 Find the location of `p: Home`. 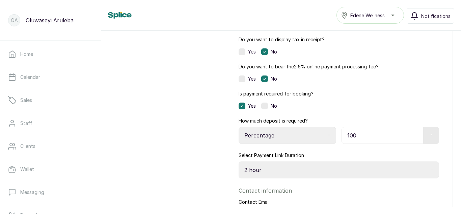

p: Home is located at coordinates (27, 54).